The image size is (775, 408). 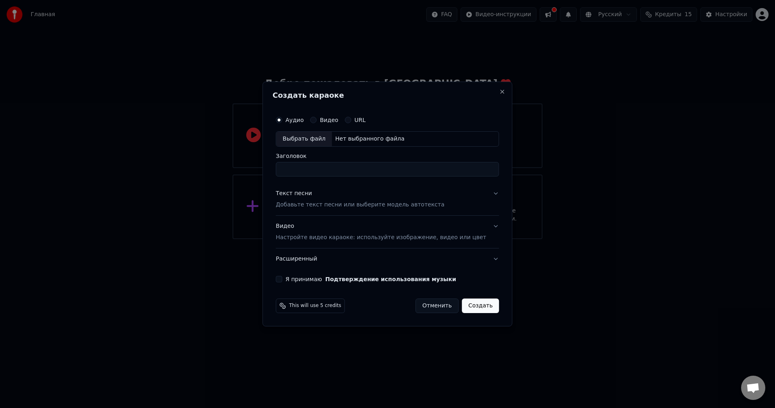 I want to click on p: Добавьте текст песни или выберите модель автотекста, so click(x=360, y=205).